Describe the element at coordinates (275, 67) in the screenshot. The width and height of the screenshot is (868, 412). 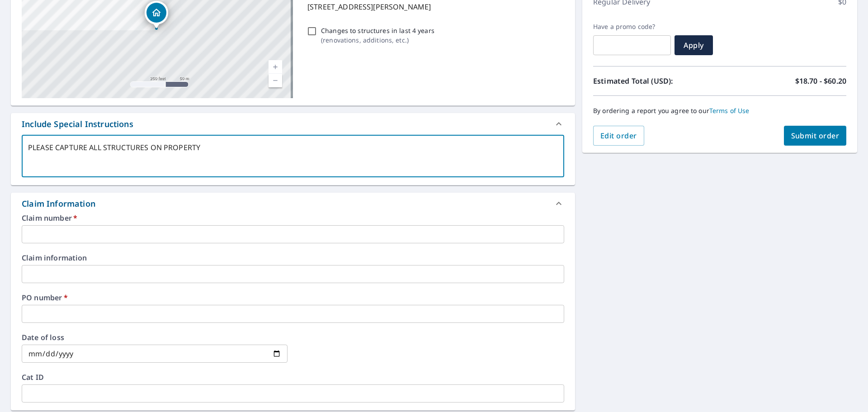
I see `a: Current Level 17, Zoom In` at that location.